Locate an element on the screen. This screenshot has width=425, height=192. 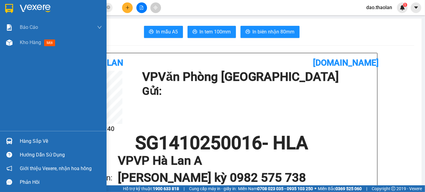
span: notification is located at coordinates (9, 169).